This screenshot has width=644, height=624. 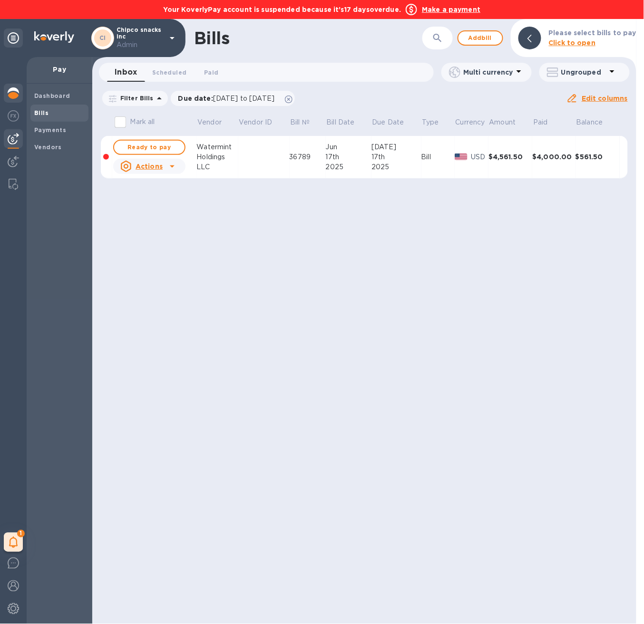 I want to click on p: Filter Bills, so click(x=135, y=98).